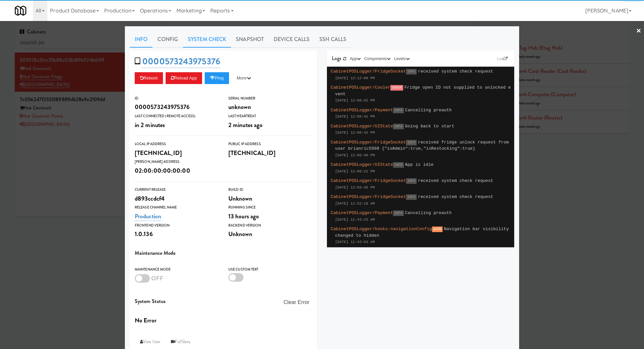  I want to click on span: in 2 minutes, so click(150, 125).